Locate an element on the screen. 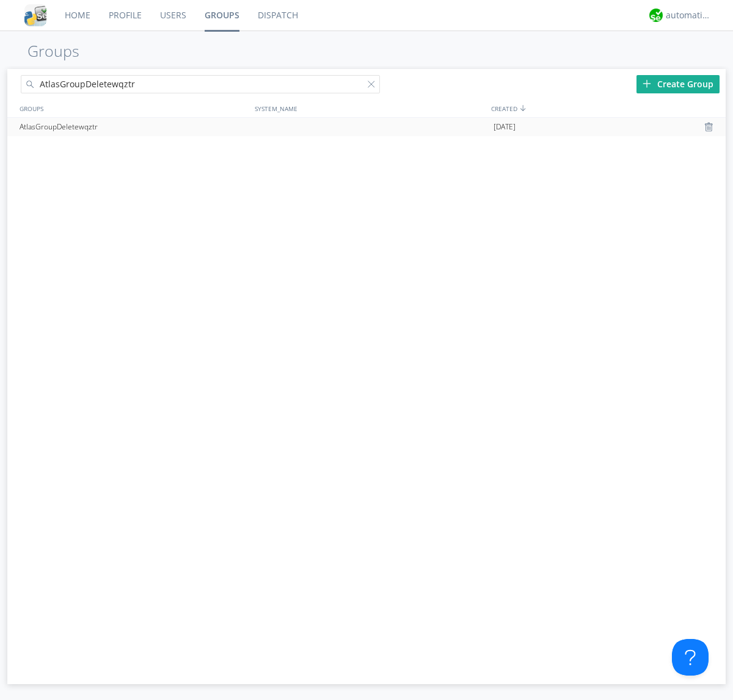 The image size is (733, 700). img: d2d01cd9b4174d08988066c6d424eccd is located at coordinates (656, 15).